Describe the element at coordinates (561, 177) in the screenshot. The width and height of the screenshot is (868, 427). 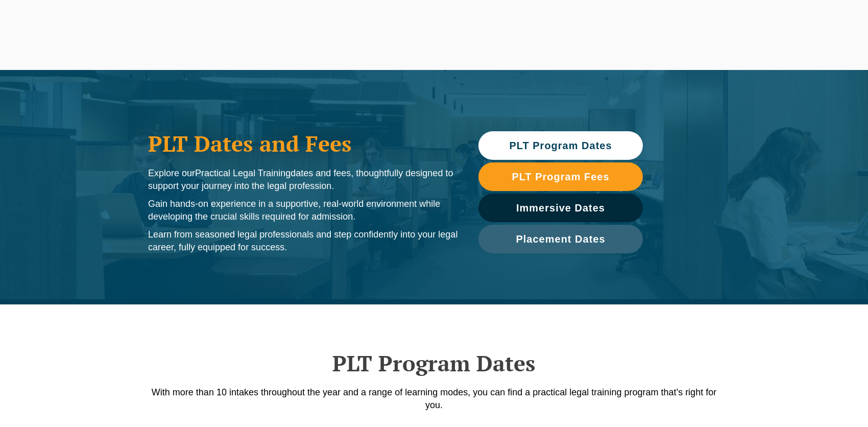
I see `a: PLT Program Fees` at that location.